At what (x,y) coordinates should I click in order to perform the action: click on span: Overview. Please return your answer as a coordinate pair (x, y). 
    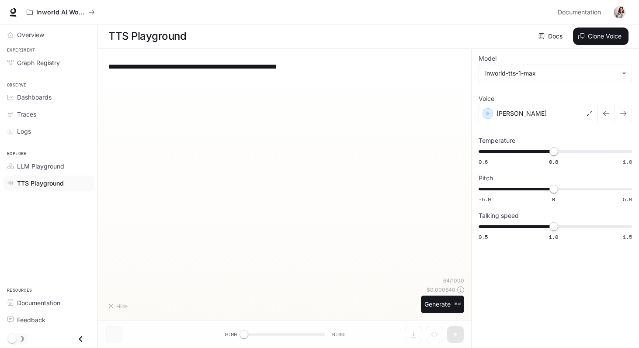
    Looking at the image, I should click on (31, 35).